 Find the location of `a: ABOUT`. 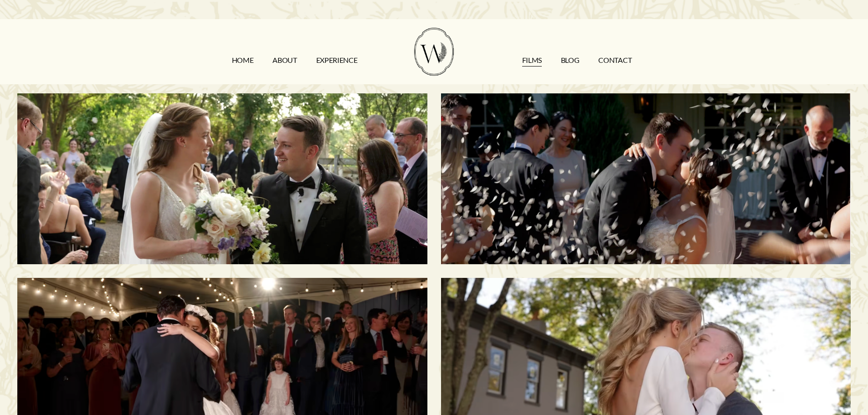

a: ABOUT is located at coordinates (284, 60).